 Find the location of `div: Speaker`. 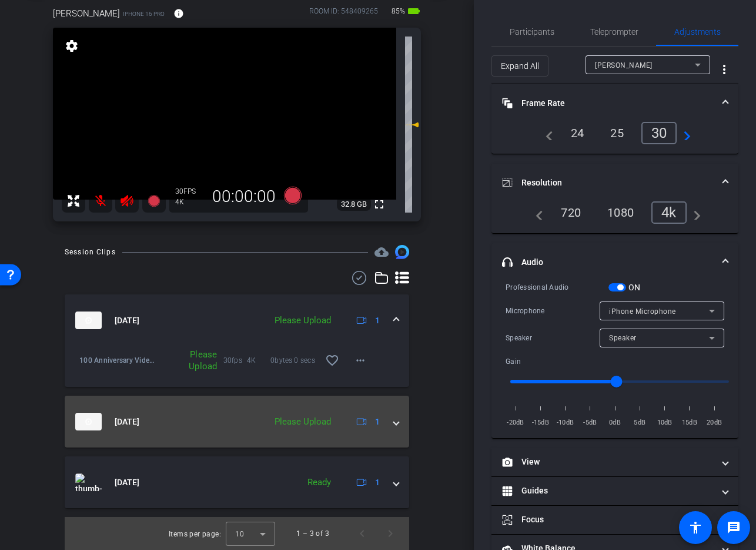

div: Speaker is located at coordinates (553, 338).